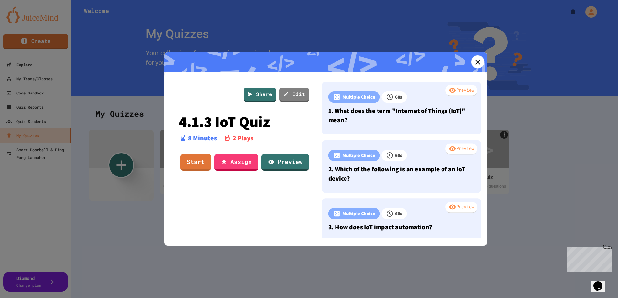 The image size is (618, 298). I want to click on div: Chat with us now!Close, so click(24, 22).